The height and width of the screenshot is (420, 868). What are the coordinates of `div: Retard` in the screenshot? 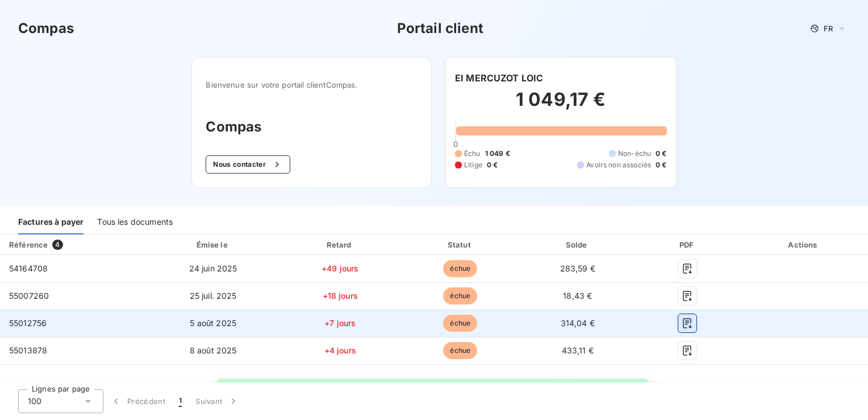 It's located at (341, 245).